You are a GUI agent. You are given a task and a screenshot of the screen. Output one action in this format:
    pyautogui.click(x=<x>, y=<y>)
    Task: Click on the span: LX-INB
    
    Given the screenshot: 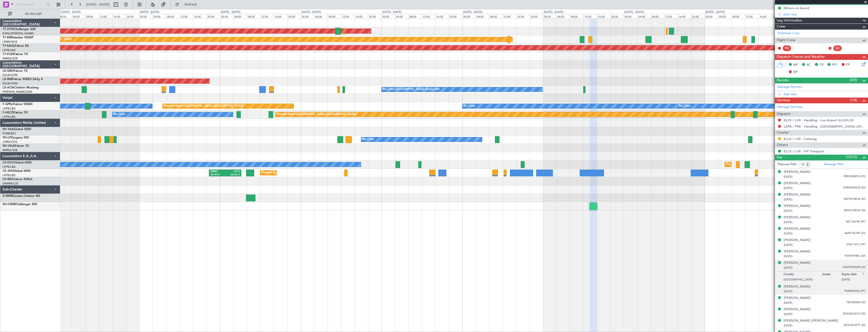 What is the action you would take?
    pyautogui.click(x=7, y=80)
    